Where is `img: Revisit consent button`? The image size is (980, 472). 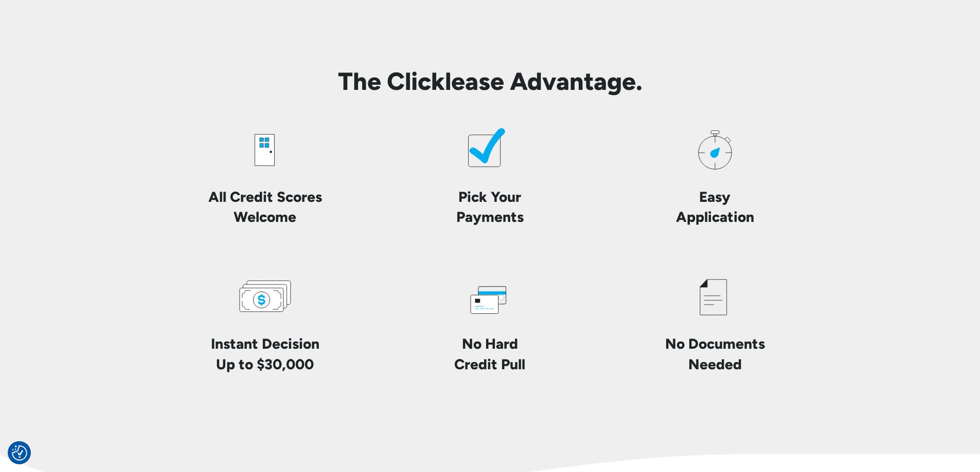 img: Revisit consent button is located at coordinates (20, 453).